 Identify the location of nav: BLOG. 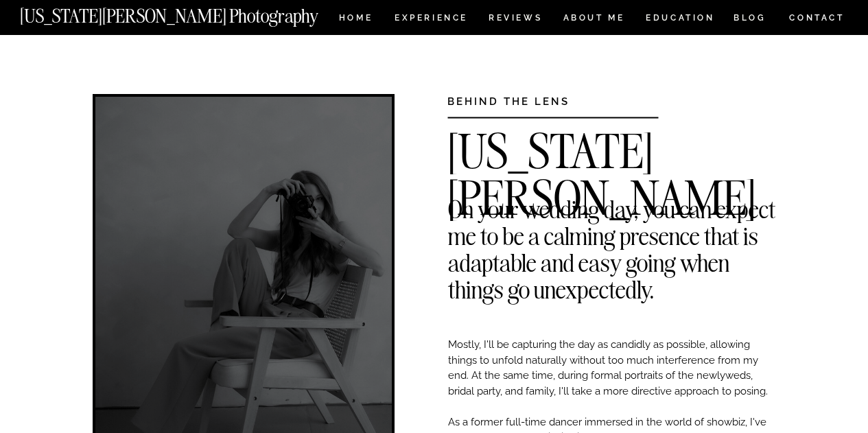
(750, 19).